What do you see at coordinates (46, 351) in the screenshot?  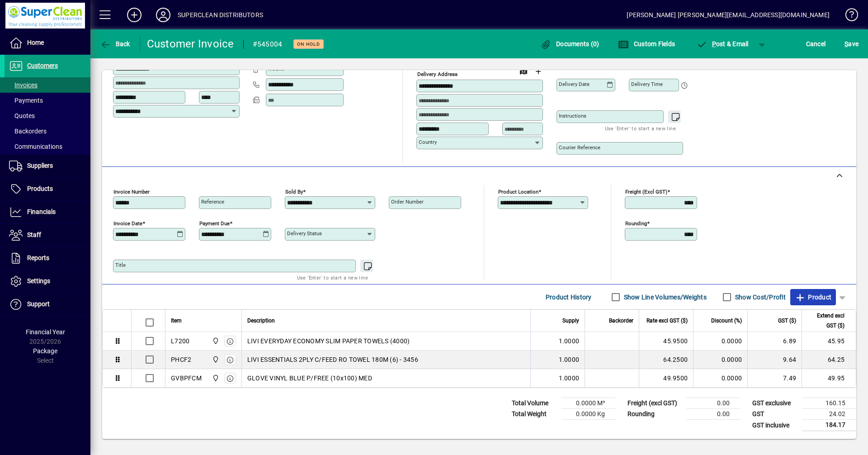 I see `span: Package` at bounding box center [46, 351].